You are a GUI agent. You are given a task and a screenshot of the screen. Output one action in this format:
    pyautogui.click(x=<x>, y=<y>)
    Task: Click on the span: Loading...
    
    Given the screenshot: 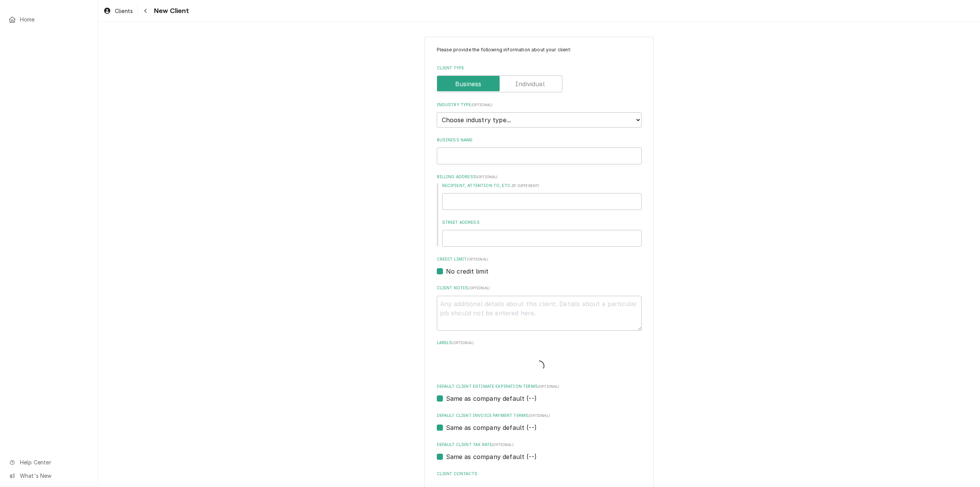 What is the action you would take?
    pyautogui.click(x=539, y=365)
    